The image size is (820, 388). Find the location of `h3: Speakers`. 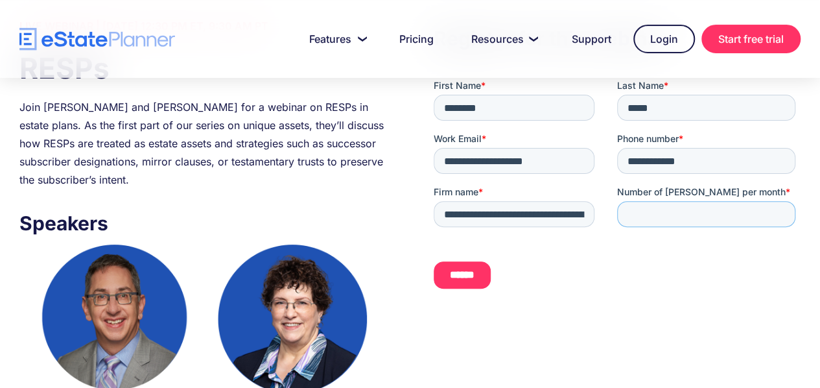

h3: Speakers is located at coordinates (203, 223).